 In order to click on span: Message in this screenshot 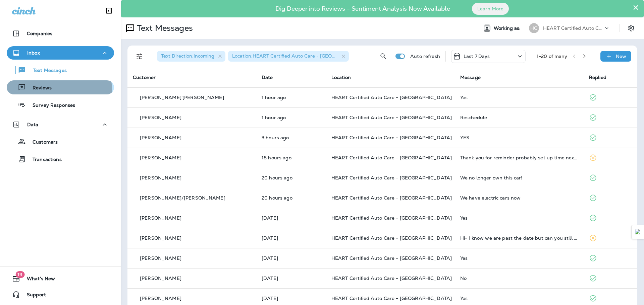, I will do `click(470, 77)`.